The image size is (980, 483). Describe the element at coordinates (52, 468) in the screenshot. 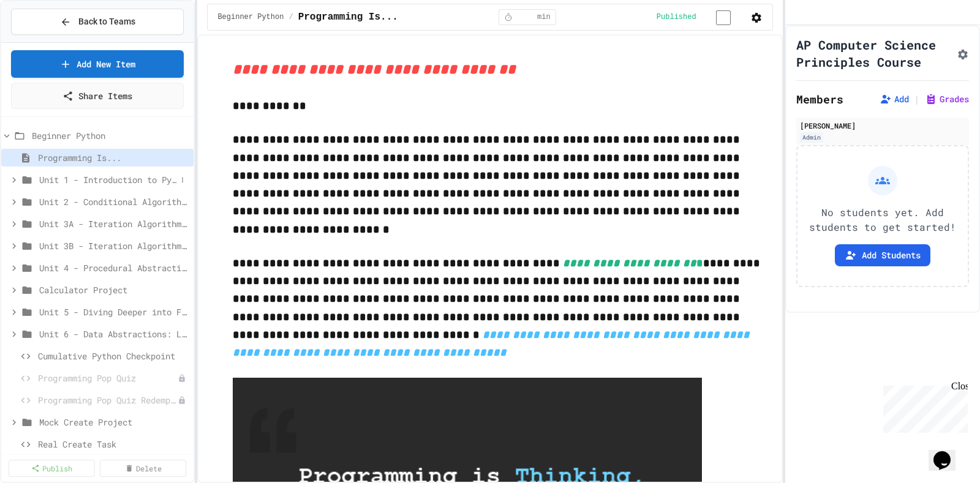

I see `a: Publish` at that location.